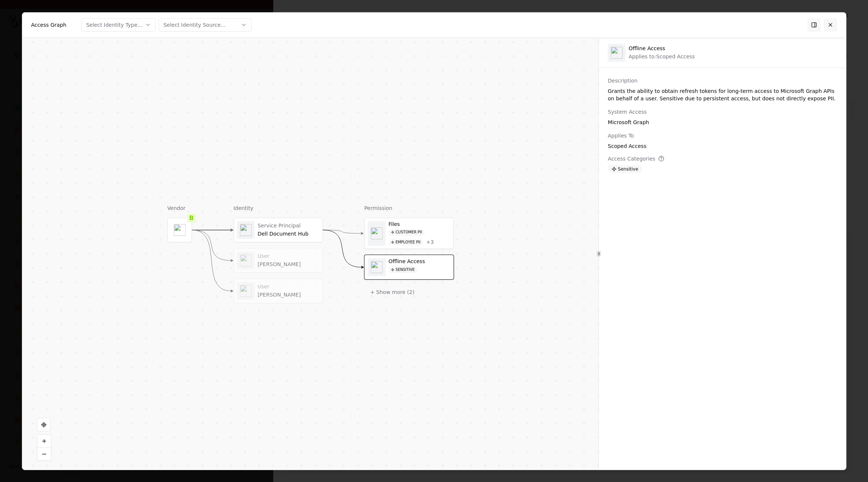 Image resolution: width=868 pixels, height=482 pixels. I want to click on div: Identity, so click(278, 208).